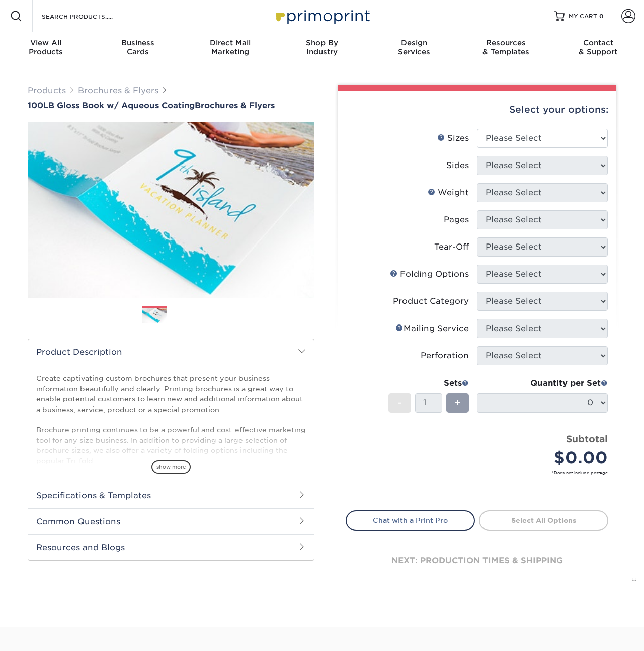 The width and height of the screenshot is (644, 651). Describe the element at coordinates (601, 16) in the screenshot. I see `span: 0` at that location.